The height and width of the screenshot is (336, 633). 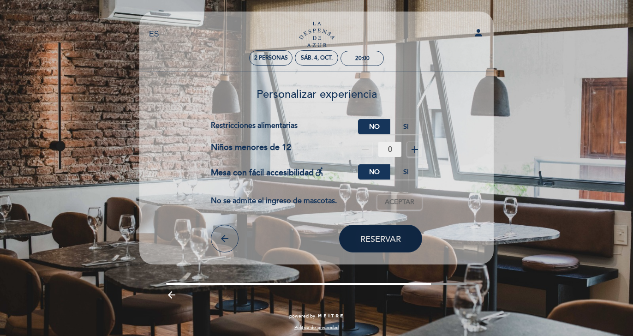 What do you see at coordinates (172, 295) in the screenshot?
I see `i: arrow_backward` at bounding box center [172, 295].